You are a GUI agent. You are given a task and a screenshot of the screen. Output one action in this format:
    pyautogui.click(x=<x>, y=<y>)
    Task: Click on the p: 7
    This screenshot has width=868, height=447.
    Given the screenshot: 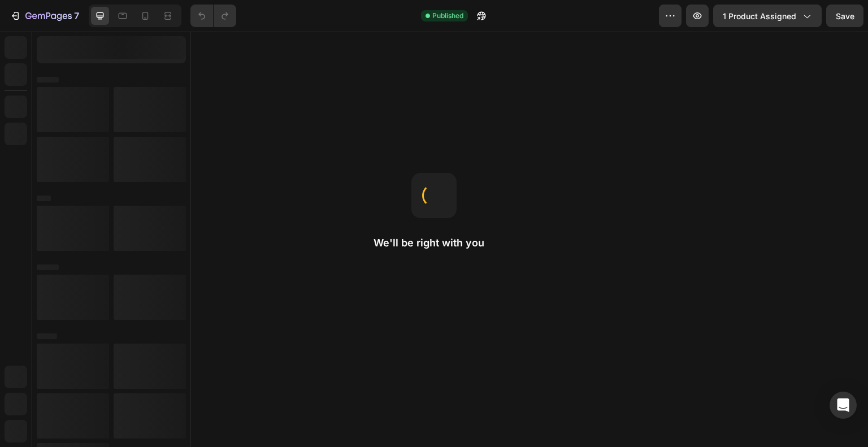 What is the action you would take?
    pyautogui.click(x=76, y=16)
    